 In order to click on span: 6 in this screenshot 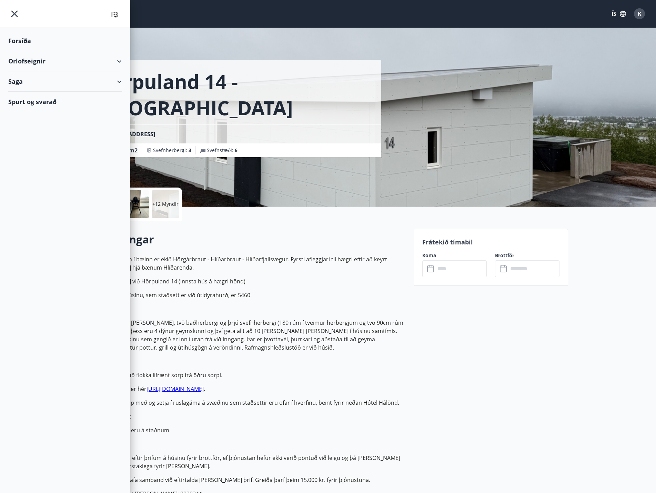, I will do `click(236, 150)`.